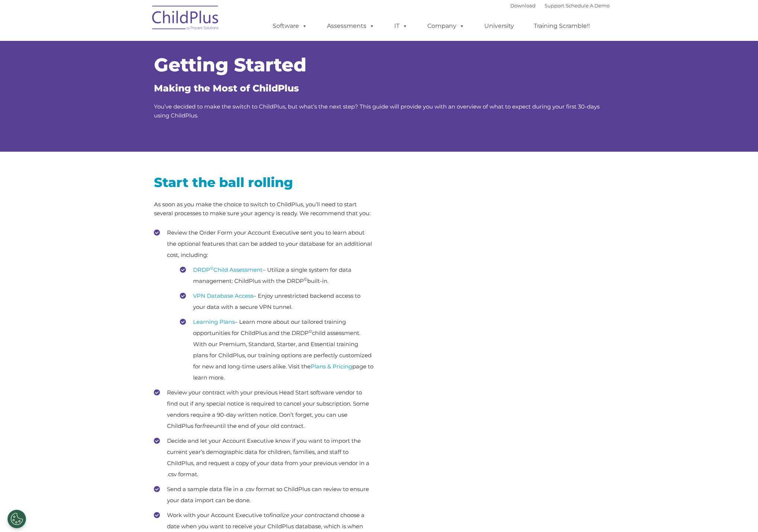 This screenshot has width=758, height=532. Describe the element at coordinates (351, 26) in the screenshot. I see `a: Assessments` at that location.